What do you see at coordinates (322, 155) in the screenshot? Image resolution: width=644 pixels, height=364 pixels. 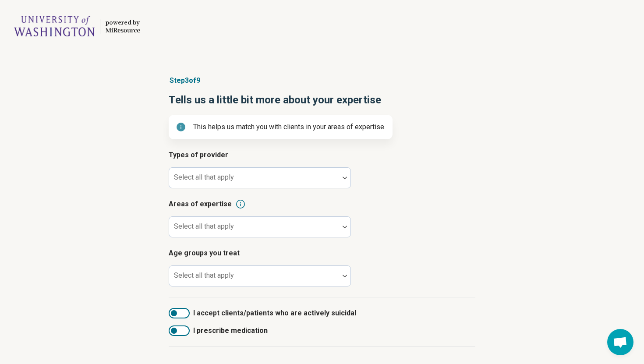 I see `h3: Types of provider` at bounding box center [322, 155].